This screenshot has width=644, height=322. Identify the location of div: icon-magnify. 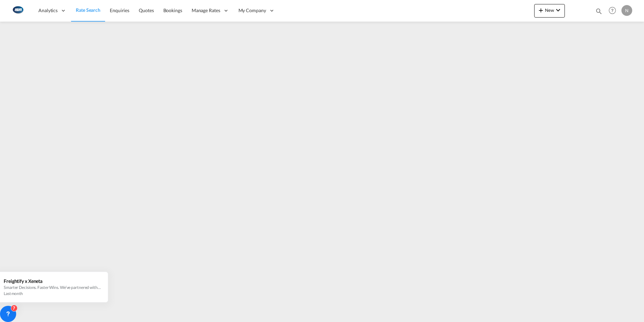
(599, 12).